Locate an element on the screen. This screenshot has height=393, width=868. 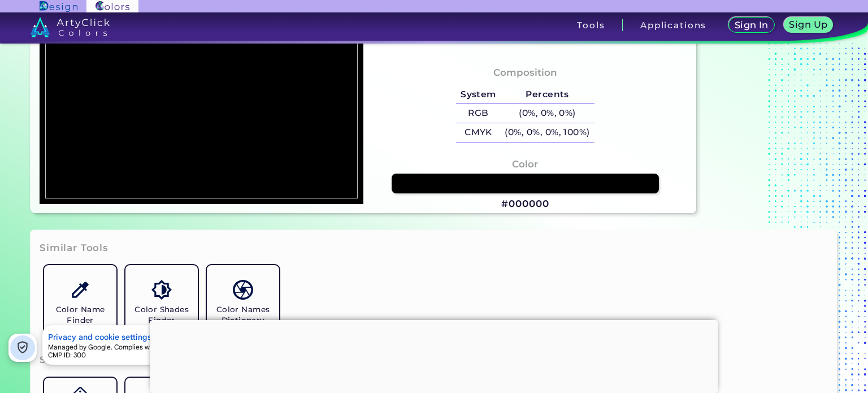
a: Sign Up is located at coordinates (809, 25).